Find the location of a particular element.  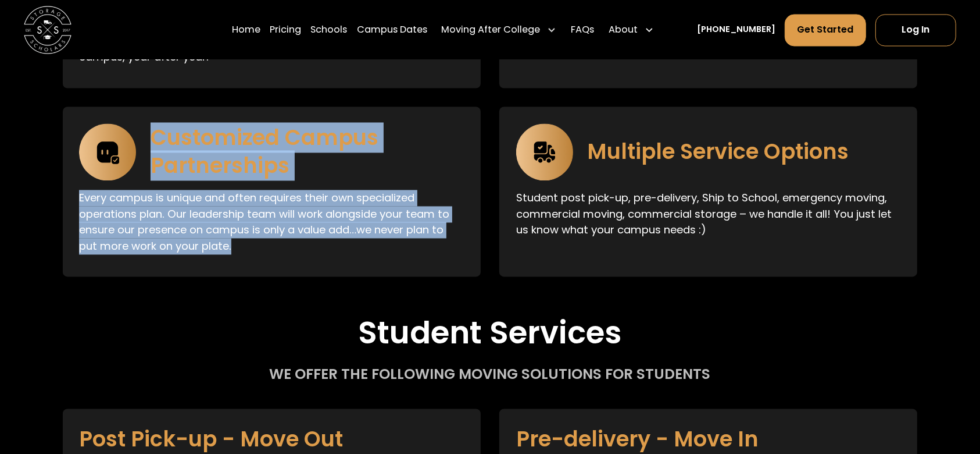

h3: Post Pick-up - Move Out is located at coordinates (211, 439).